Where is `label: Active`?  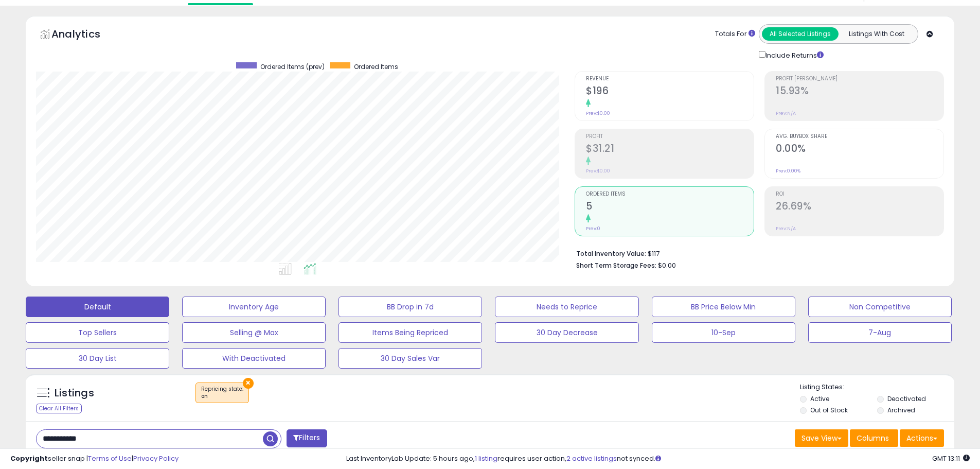
label: Active is located at coordinates (820, 399).